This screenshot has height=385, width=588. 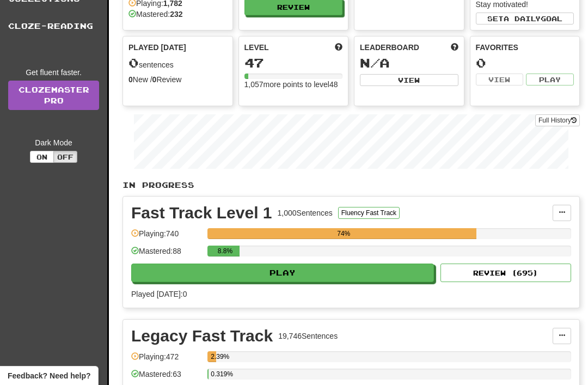 I want to click on button: On, so click(x=42, y=157).